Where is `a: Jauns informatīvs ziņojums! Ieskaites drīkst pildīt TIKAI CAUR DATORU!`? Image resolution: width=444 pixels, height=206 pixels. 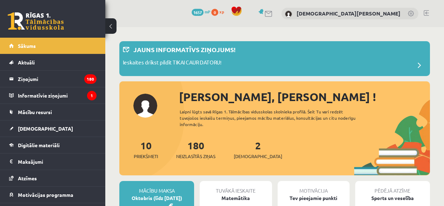 a: Jauns informatīvs ziņojums! Ieskaites drīkst pildīt TIKAI CAUR DATORU! is located at coordinates (275, 58).